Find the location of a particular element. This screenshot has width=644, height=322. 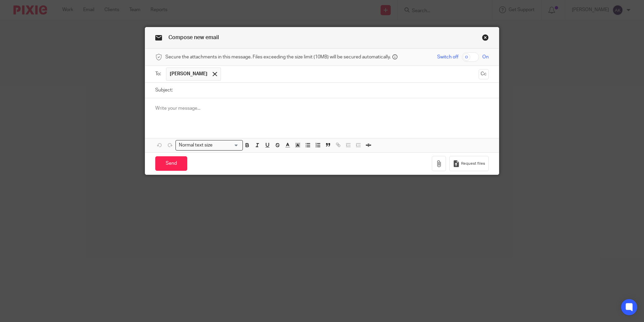

span: Switch off is located at coordinates (448, 57).